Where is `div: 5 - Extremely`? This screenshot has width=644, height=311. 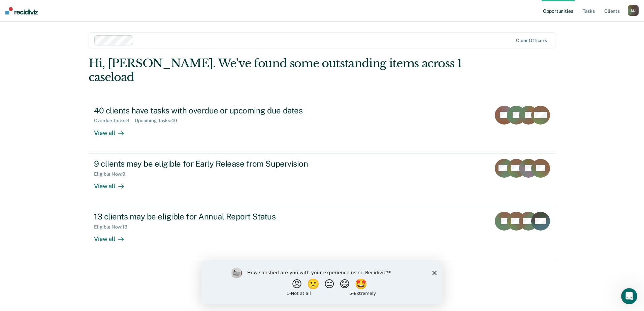 div: 5 - Extremely is located at coordinates (179, 32).